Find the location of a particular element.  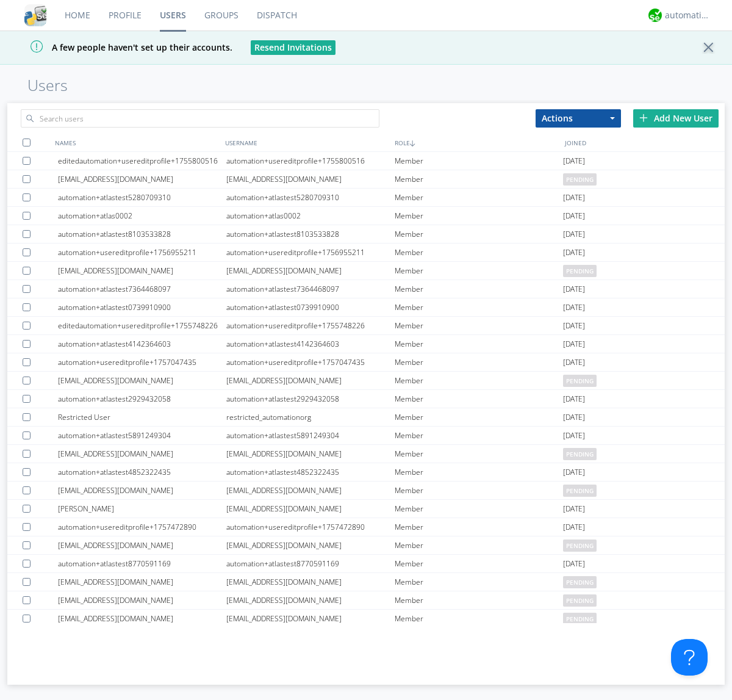

div: automation+atlastest5280709310 is located at coordinates (310, 197).